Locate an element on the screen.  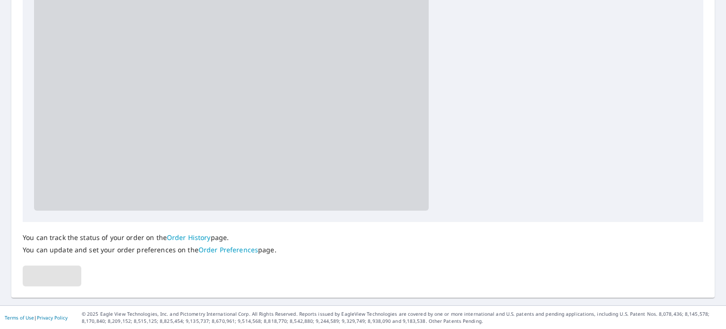
a: Terms of Use is located at coordinates (19, 317).